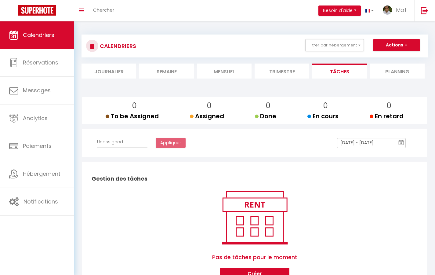  I want to click on text: 8, so click(401, 143).